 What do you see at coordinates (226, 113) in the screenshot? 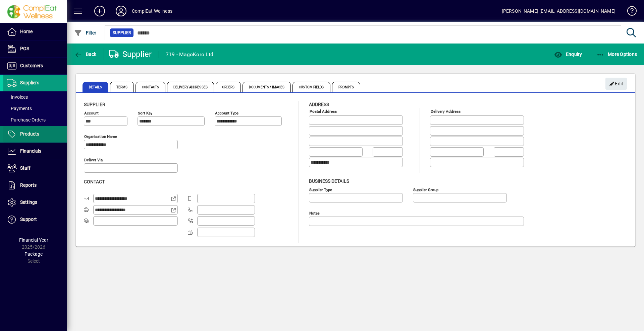
I see `mat-label: Account Type` at bounding box center [226, 113].